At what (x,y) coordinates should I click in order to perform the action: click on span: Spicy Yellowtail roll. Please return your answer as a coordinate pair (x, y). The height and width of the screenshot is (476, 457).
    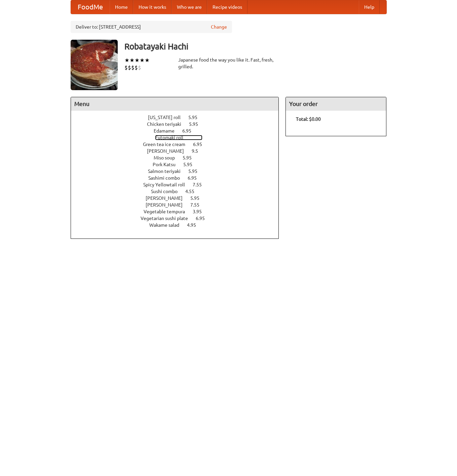
    Looking at the image, I should click on (167, 184).